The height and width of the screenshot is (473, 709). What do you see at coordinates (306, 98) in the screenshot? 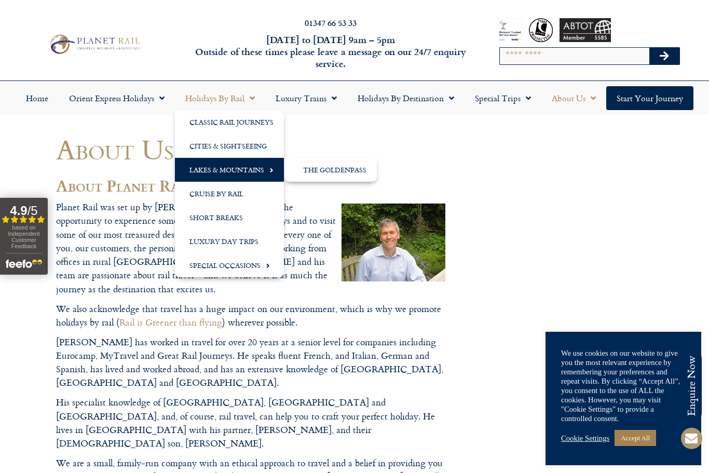
I see `a: Luxury Trains` at bounding box center [306, 98].